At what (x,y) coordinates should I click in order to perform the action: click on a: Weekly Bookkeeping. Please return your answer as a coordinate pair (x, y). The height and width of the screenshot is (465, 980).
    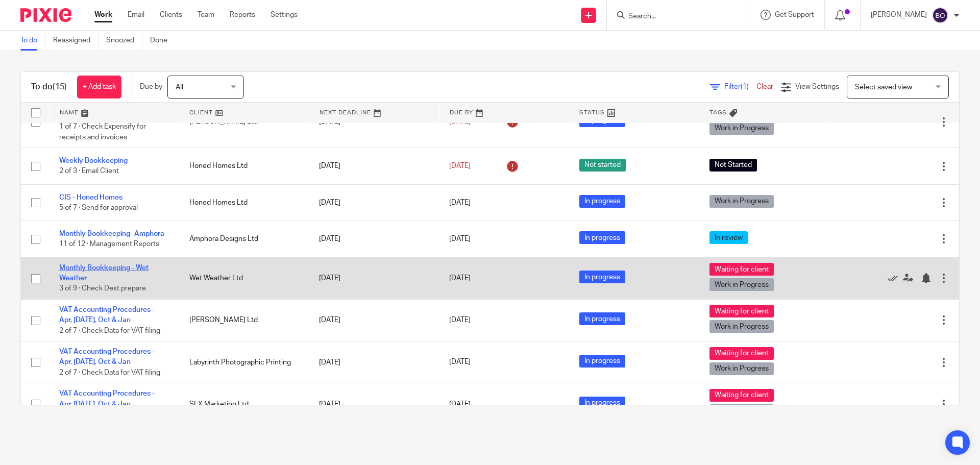
    Looking at the image, I should click on (93, 161).